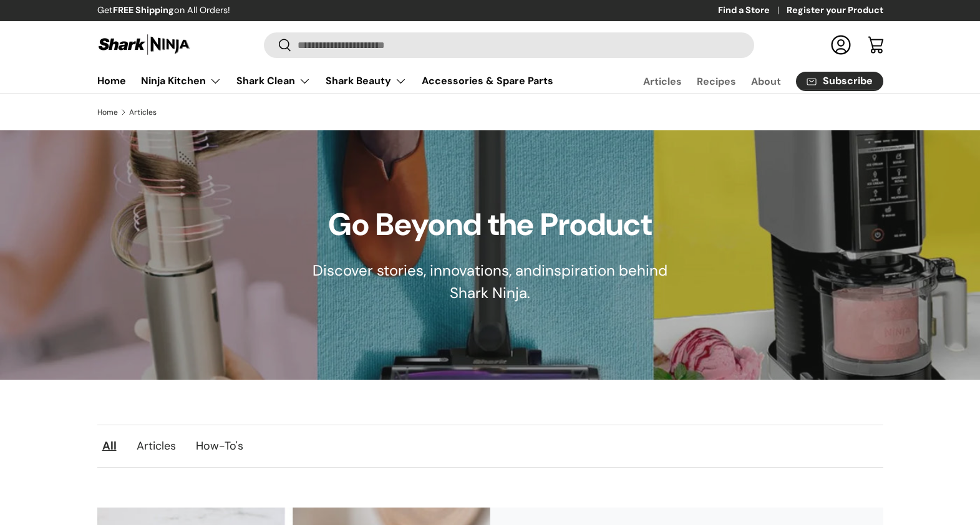  I want to click on a: Accessories & Spare Parts, so click(488, 80).